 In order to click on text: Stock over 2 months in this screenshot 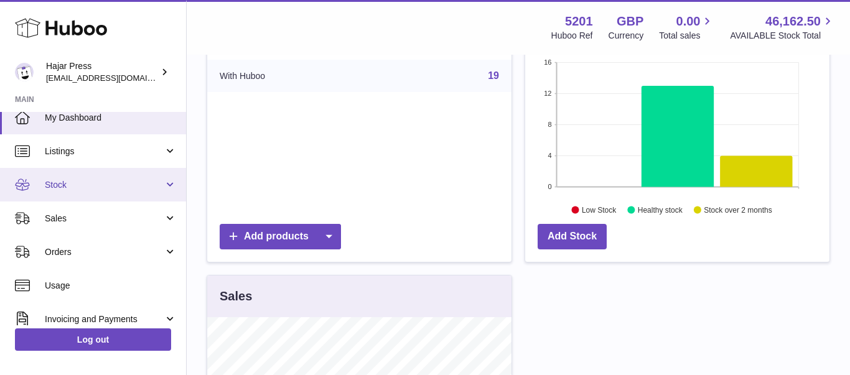, I will do `click(737, 210)`.